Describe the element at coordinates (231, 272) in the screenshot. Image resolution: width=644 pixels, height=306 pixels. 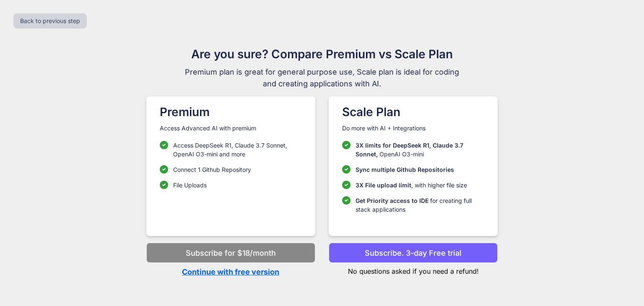
I see `p: Continue with free version` at that location.